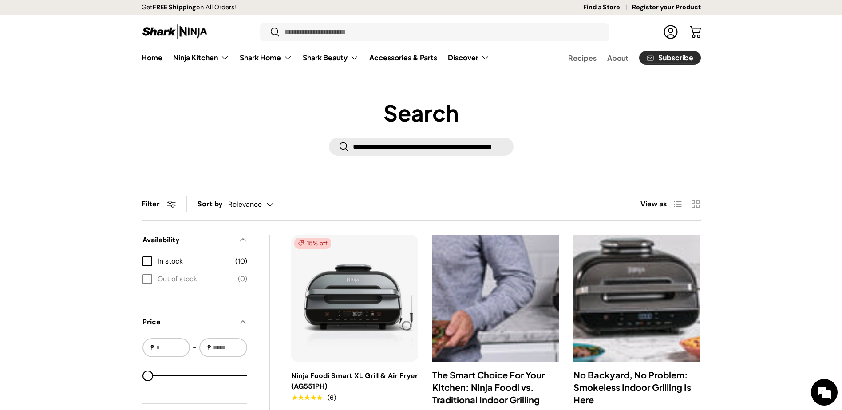 The height and width of the screenshot is (410, 842). What do you see at coordinates (188, 322) in the screenshot?
I see `span: Price` at bounding box center [188, 322].